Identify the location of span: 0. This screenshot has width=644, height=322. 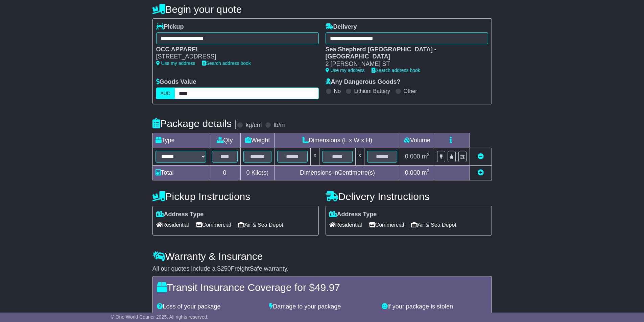
(248, 173).